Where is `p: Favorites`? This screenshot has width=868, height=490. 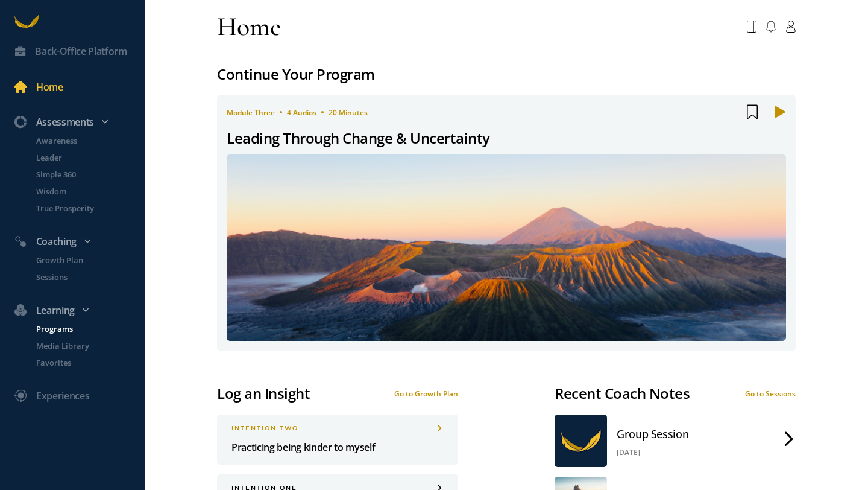 p: Favorites is located at coordinates (89, 362).